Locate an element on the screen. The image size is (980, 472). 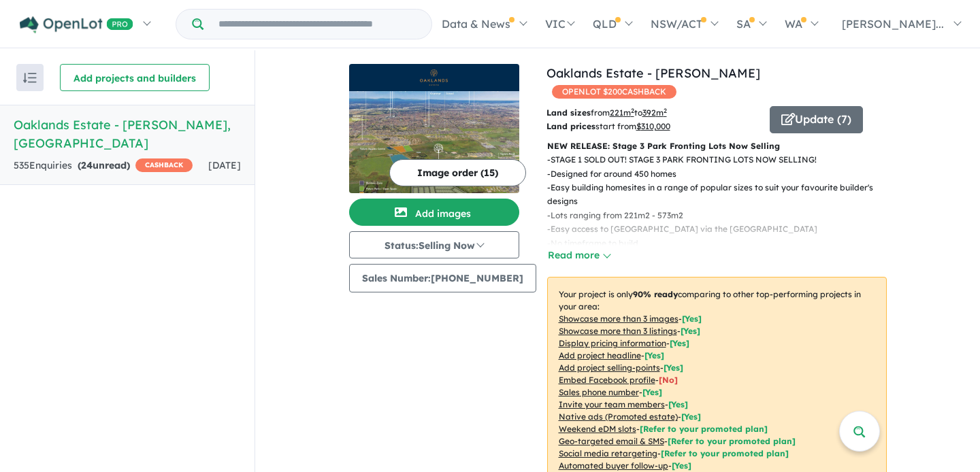
u: Automated buyer follow-up is located at coordinates (614, 465).